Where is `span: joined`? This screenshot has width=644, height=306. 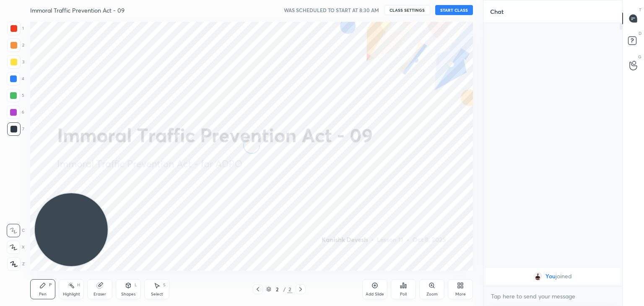
span: joined is located at coordinates (564, 276).